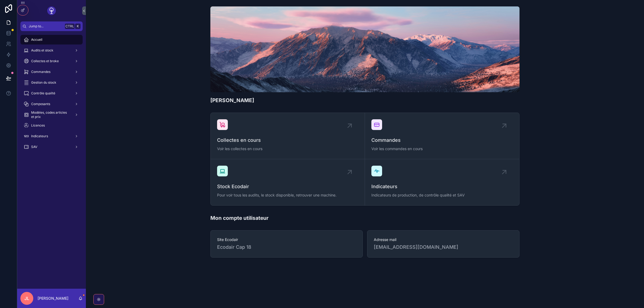 This screenshot has width=644, height=308. I want to click on h1: Mon compte utilisateur, so click(239, 218).